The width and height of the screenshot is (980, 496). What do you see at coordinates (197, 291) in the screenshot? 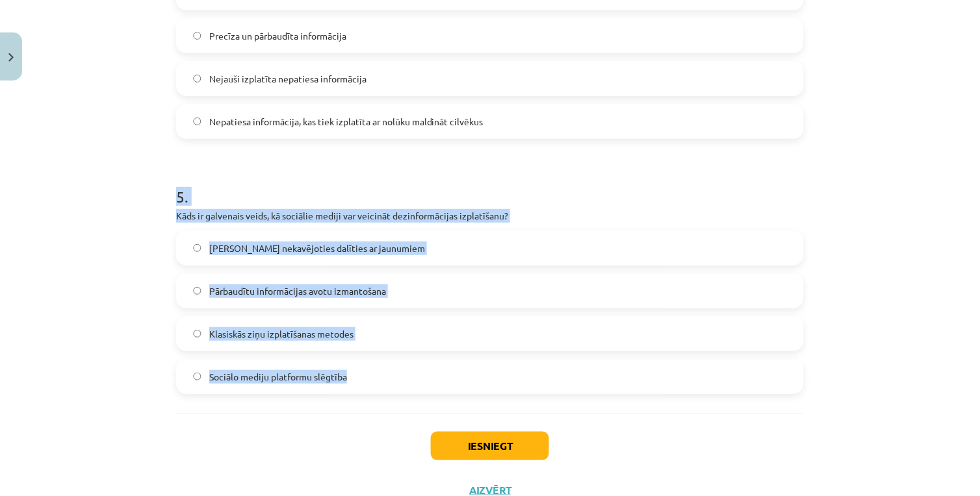
I see `input: Pārbaudītu informācijas avotu izmantošana` at bounding box center [197, 291].